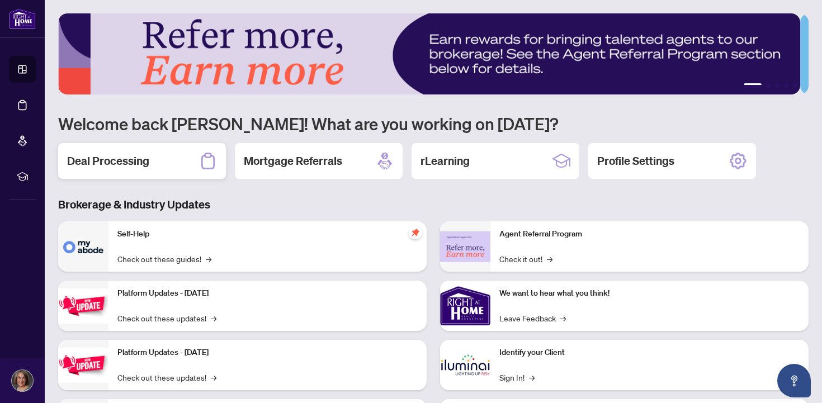  I want to click on img: Profile Icon, so click(22, 381).